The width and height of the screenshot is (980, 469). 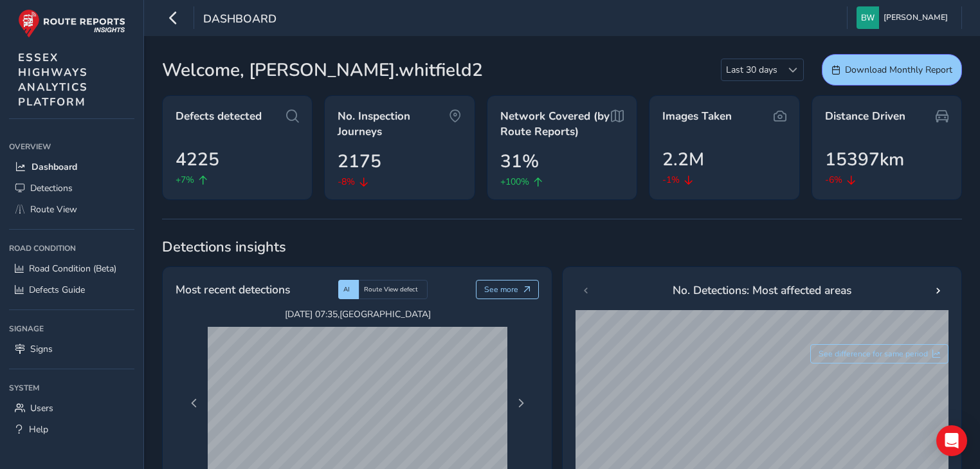 What do you see at coordinates (393, 124) in the screenshot?
I see `span: No. Inspection Journeys` at bounding box center [393, 124].